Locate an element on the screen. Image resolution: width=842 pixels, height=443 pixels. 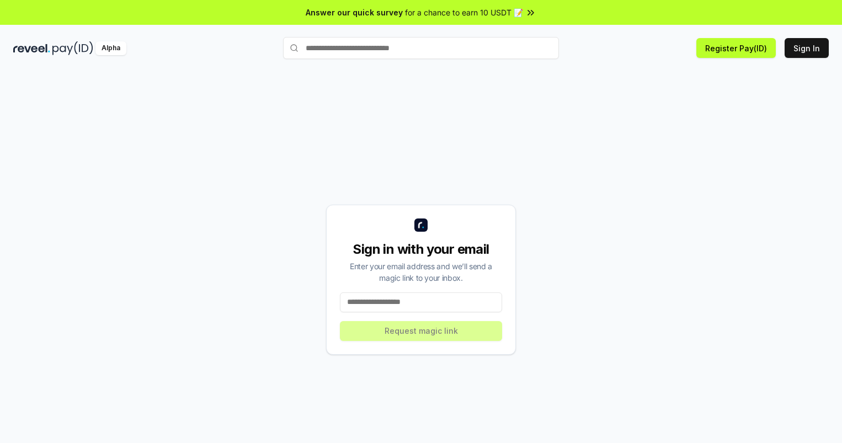
span: Answer our quick survey is located at coordinates (354, 12).